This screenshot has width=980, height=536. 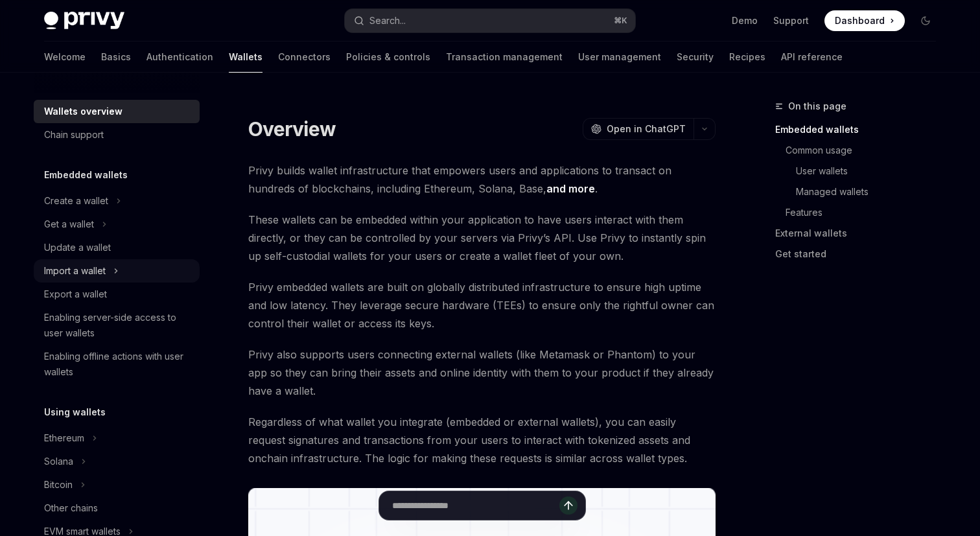 What do you see at coordinates (748, 57) in the screenshot?
I see `a: Recipes` at bounding box center [748, 57].